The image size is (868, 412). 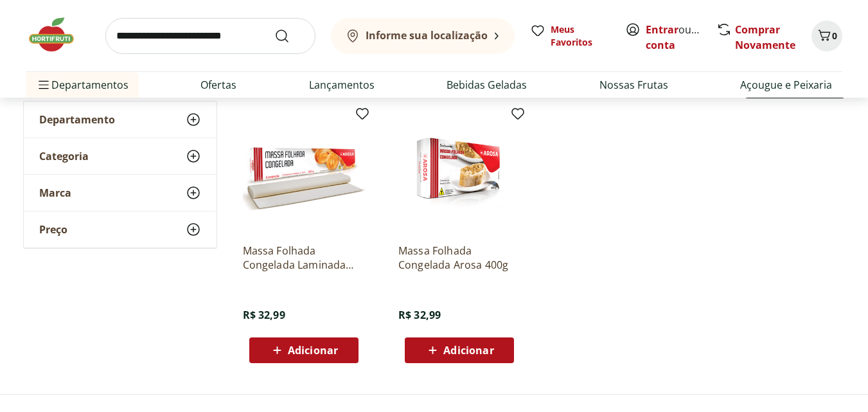 I want to click on span: Marca, so click(x=55, y=193).